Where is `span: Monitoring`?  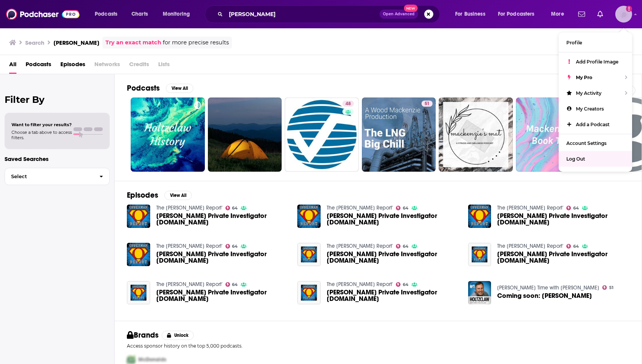 span: Monitoring is located at coordinates (176, 14).